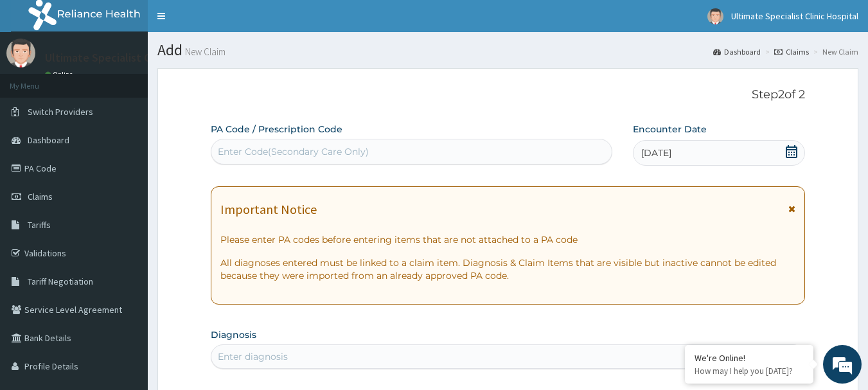  Describe the element at coordinates (276, 129) in the screenshot. I see `label: PA Code / Prescription Code` at that location.